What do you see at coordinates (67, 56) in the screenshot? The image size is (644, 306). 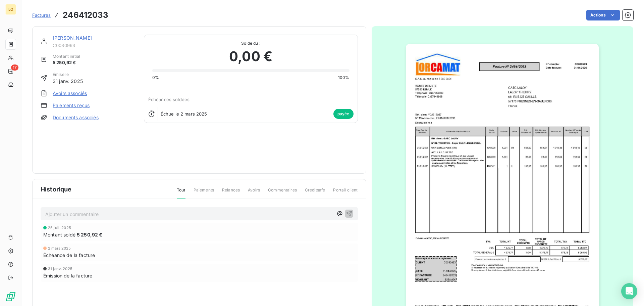 I see `span: Montant initial` at bounding box center [67, 56].